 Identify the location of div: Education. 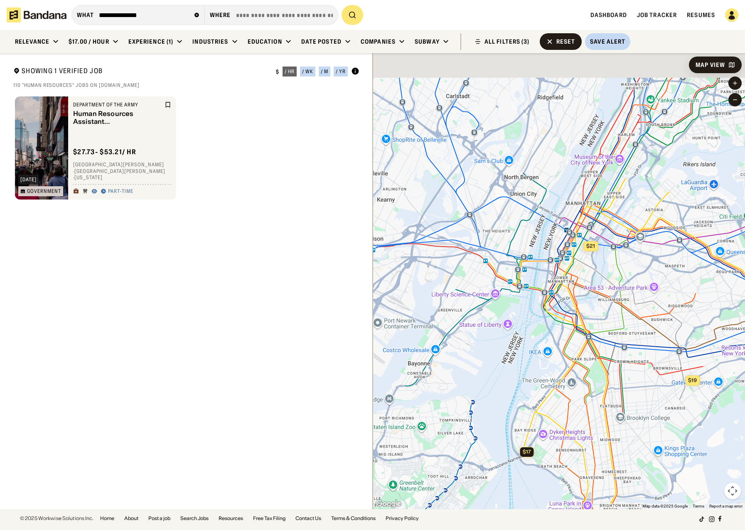
(265, 42).